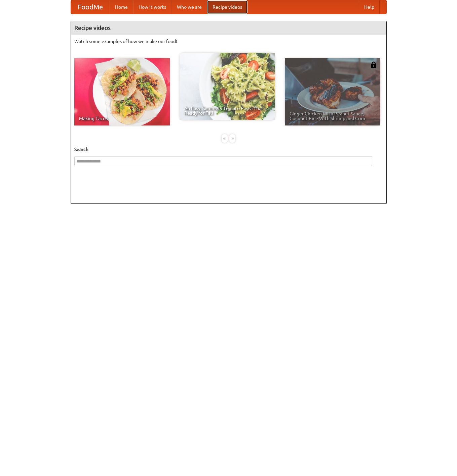  I want to click on h5: Search, so click(228, 149).